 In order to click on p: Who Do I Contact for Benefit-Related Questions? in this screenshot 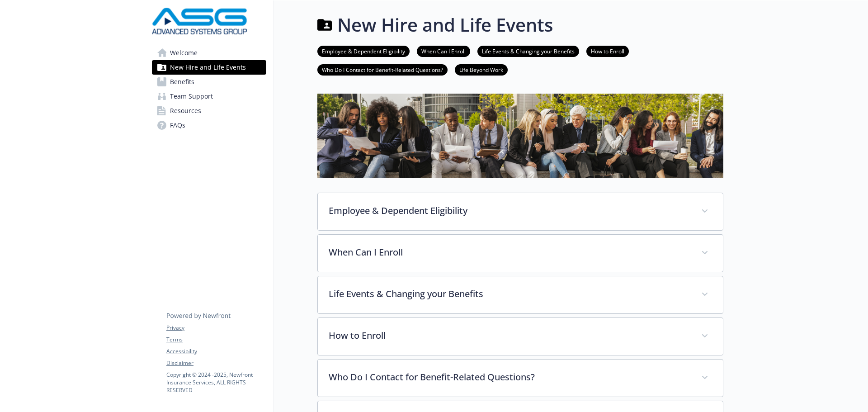, I will do `click(509, 376)`.